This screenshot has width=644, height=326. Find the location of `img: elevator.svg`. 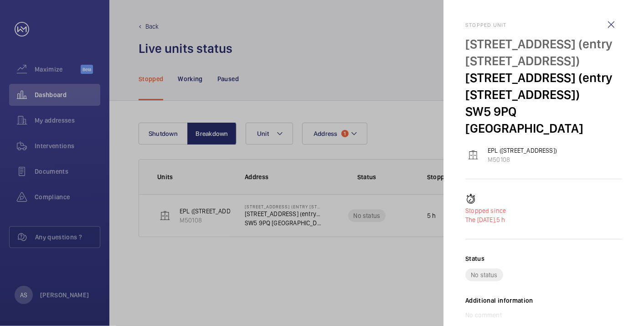

img: elevator.svg is located at coordinates (473, 155).